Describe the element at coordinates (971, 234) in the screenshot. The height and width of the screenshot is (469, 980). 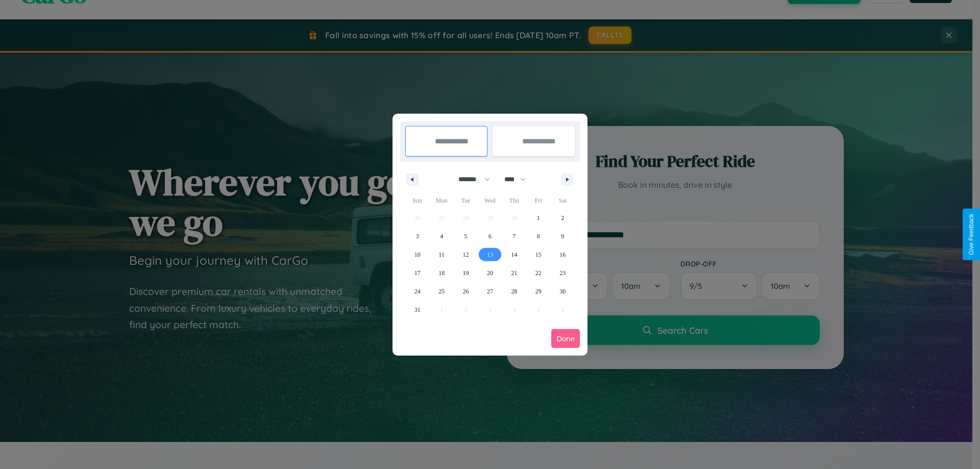
I see `div: Give Feedback` at that location.